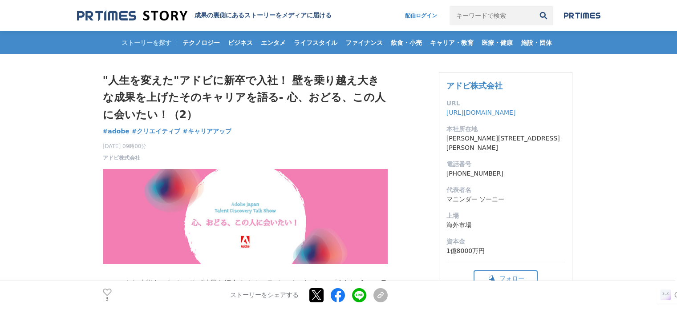 This screenshot has height=309, width=677. I want to click on span: ファイナンス, so click(364, 43).